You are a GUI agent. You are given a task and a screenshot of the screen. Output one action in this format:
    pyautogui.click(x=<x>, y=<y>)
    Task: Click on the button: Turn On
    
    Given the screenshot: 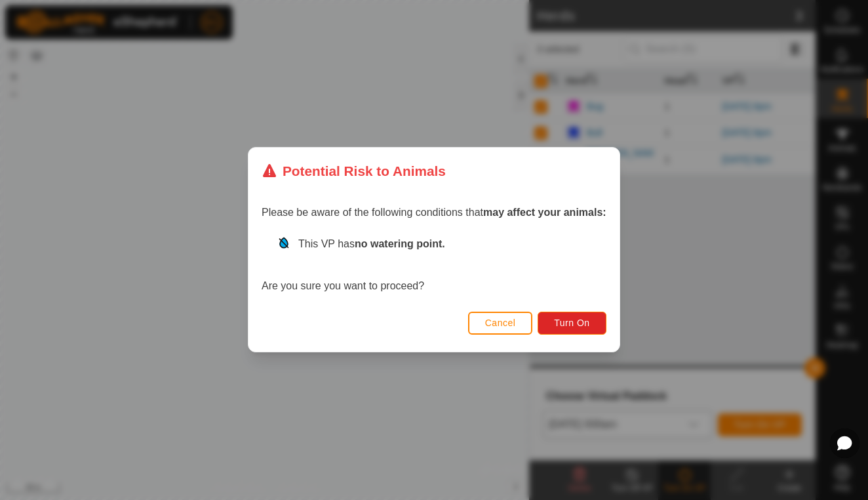 What is the action you would take?
    pyautogui.click(x=573, y=323)
    